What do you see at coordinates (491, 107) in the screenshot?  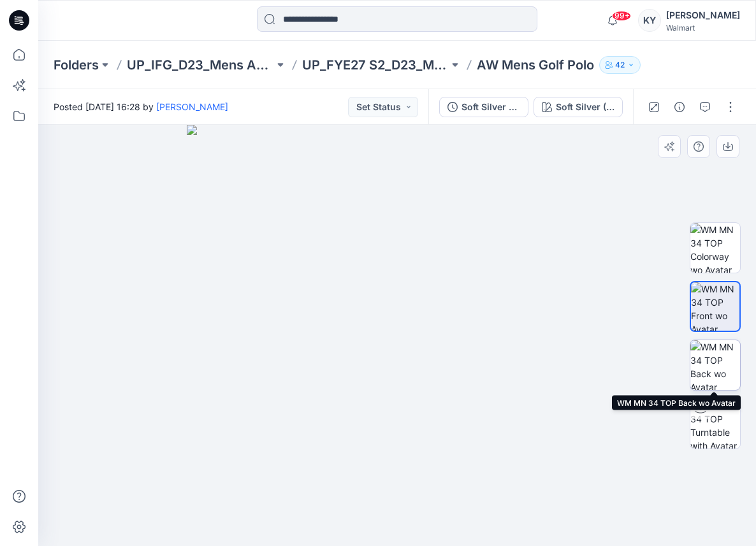 I see `div: Soft Silver cc (for TD)` at bounding box center [491, 107].